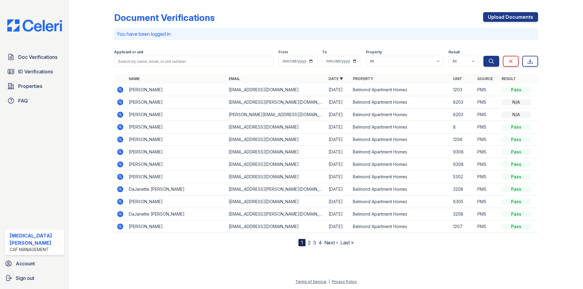 Image resolution: width=583 pixels, height=289 pixels. What do you see at coordinates (454, 52) in the screenshot?
I see `label: Result` at bounding box center [454, 52].